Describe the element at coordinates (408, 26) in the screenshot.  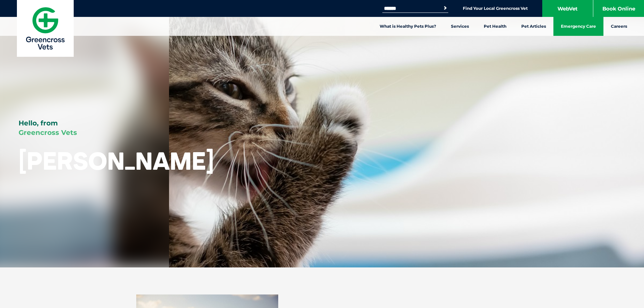
I see `a: What is Healthy Pets Plus?` at that location.